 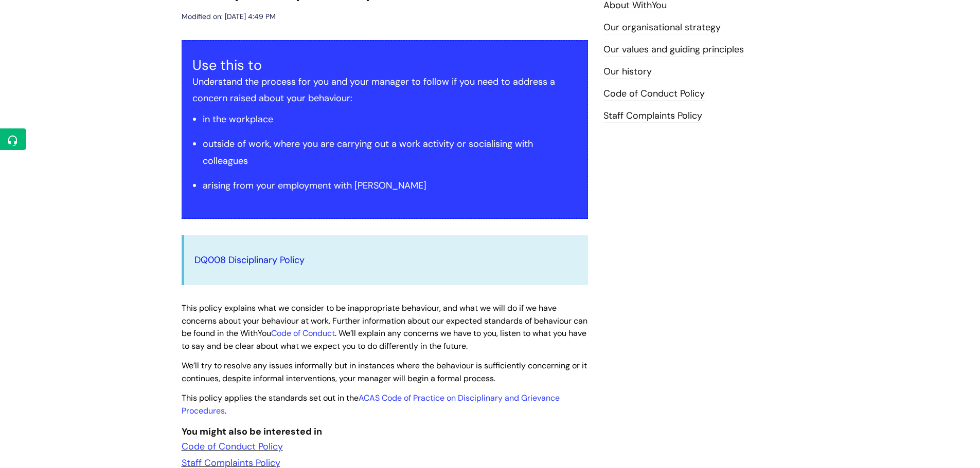 What do you see at coordinates (371, 404) in the screenshot?
I see `a: ACAS Code of Practice on Disciplinary and Grievance Procedures` at bounding box center [371, 404].